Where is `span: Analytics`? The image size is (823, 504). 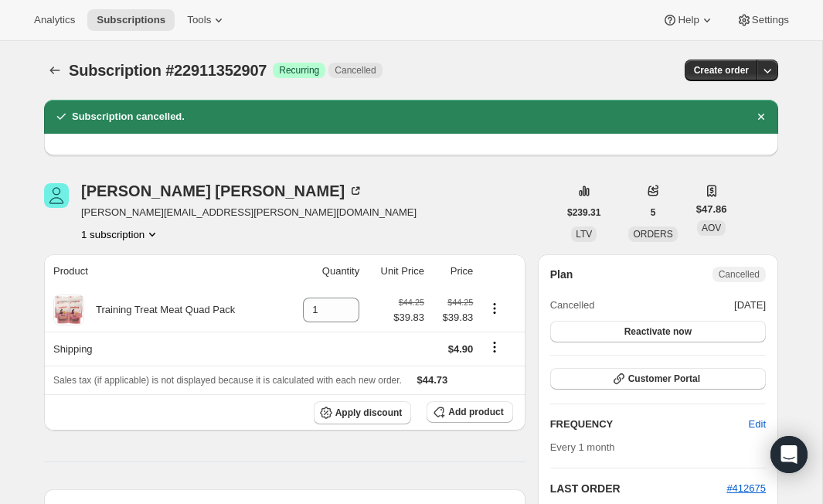
span: Analytics is located at coordinates (54, 20).